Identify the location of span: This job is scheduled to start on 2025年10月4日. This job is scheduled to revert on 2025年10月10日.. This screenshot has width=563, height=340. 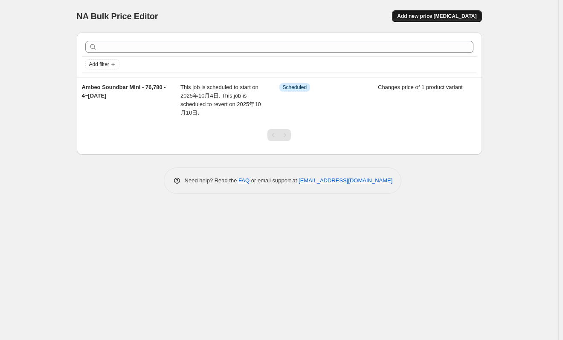
(220, 100).